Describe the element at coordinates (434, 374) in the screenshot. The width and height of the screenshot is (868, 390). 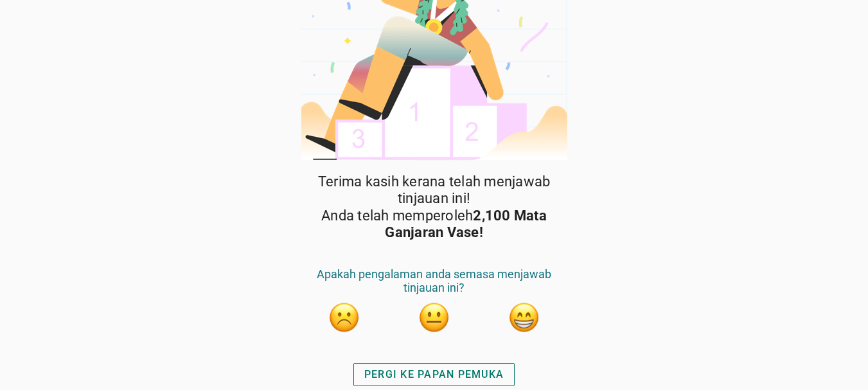
I see `div: PERGI KE PAPAN PEMUKA` at that location.